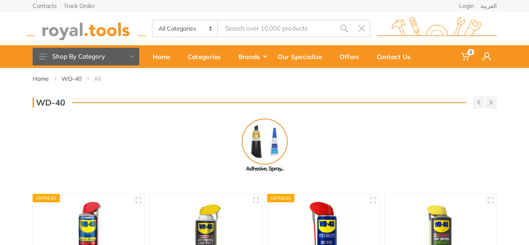  I want to click on nav: breadcrumb, so click(265, 79).